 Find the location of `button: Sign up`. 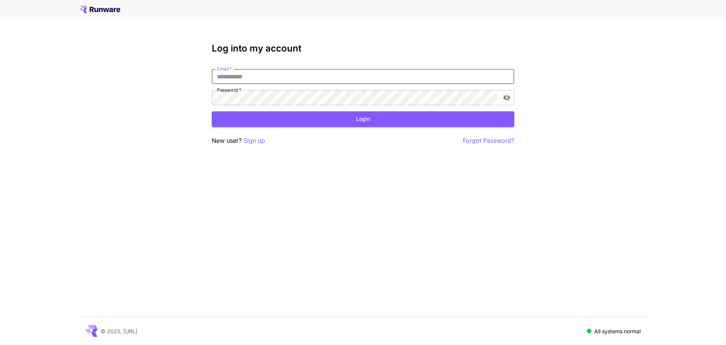

button: Sign up is located at coordinates (254, 140).